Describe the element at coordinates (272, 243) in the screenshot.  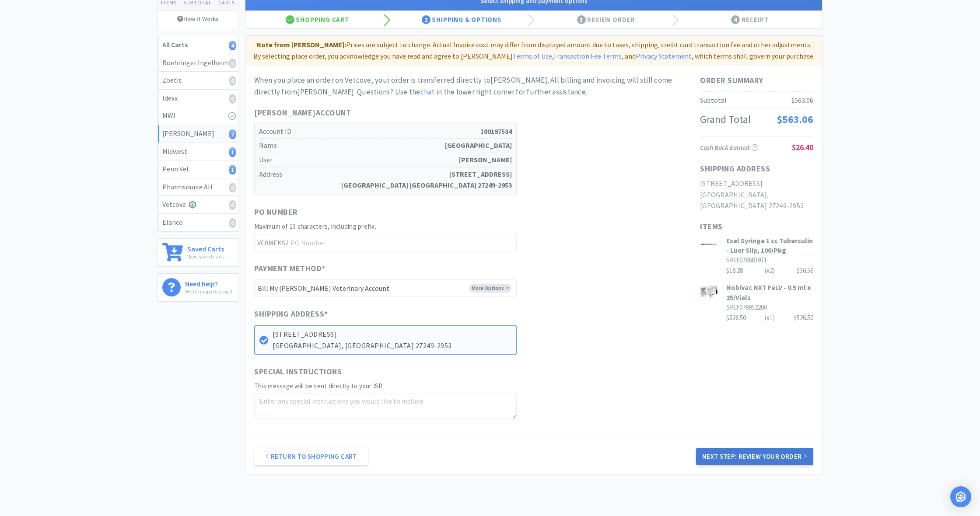
I see `span: VC0MEKS2` at that location.